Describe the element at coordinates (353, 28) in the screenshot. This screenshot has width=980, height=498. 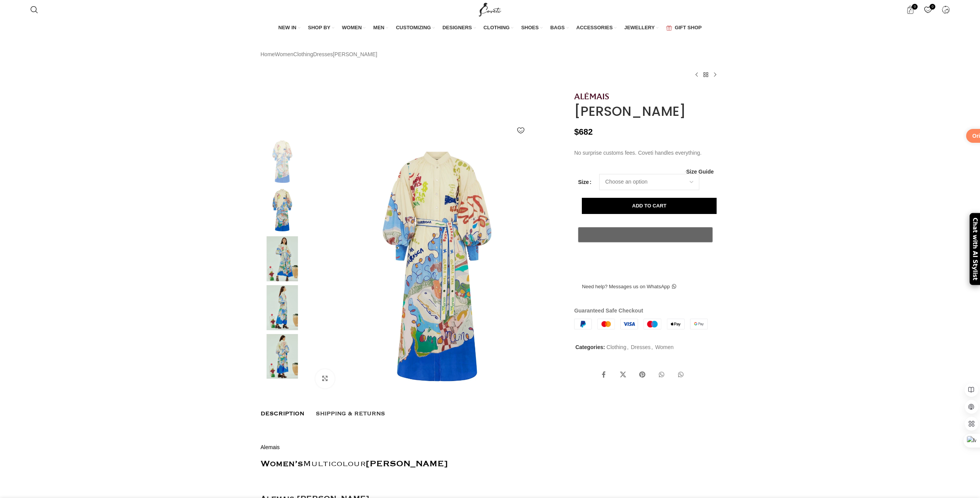
I see `a: WOMEN` at that location.